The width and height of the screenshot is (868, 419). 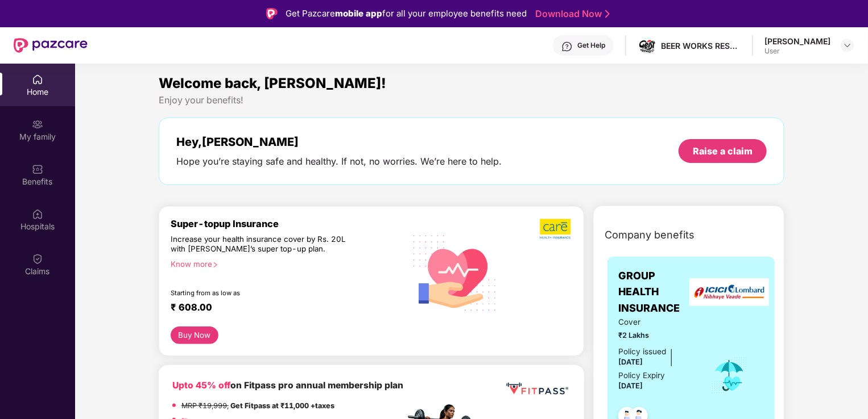 I want to click on div: User, so click(x=797, y=51).